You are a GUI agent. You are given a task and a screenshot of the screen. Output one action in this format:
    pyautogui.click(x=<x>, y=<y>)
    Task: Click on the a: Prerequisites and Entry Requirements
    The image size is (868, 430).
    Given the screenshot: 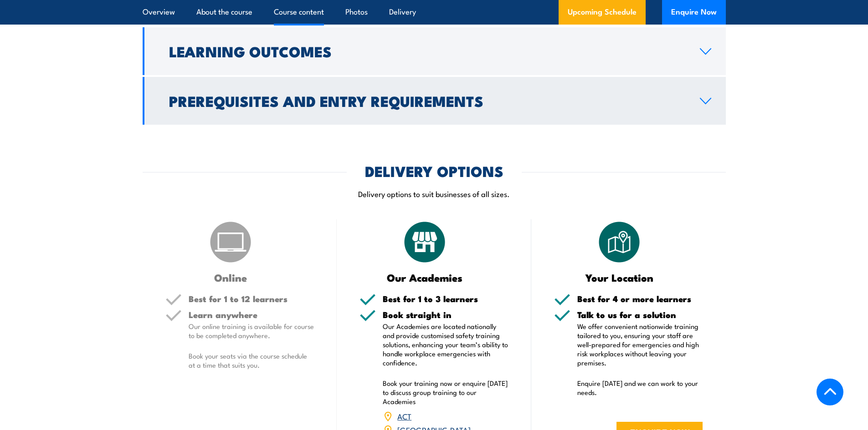 What is the action you would take?
    pyautogui.click(x=434, y=101)
    